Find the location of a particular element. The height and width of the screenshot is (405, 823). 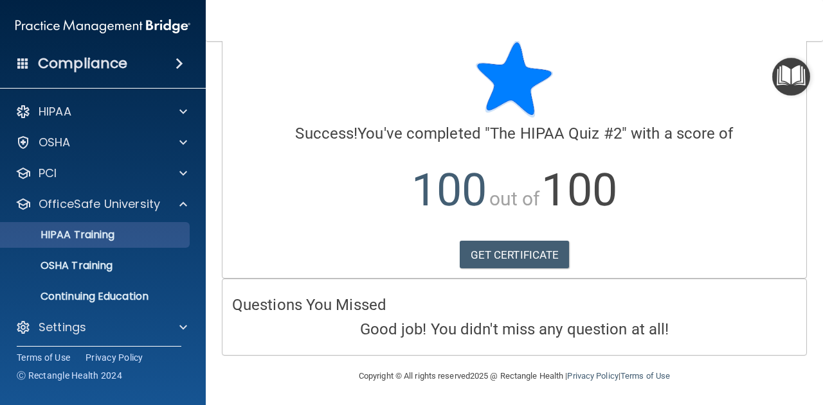

h4: You've completed " " with a score of is located at coordinates (514, 134).